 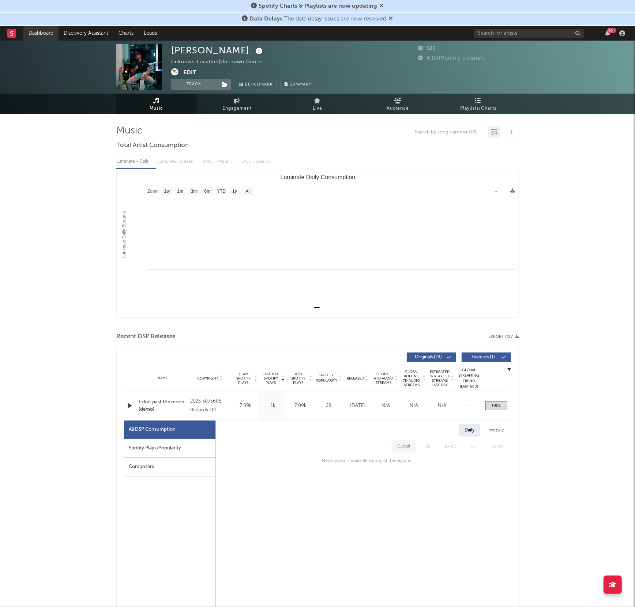 I want to click on span: Released, so click(x=355, y=378).